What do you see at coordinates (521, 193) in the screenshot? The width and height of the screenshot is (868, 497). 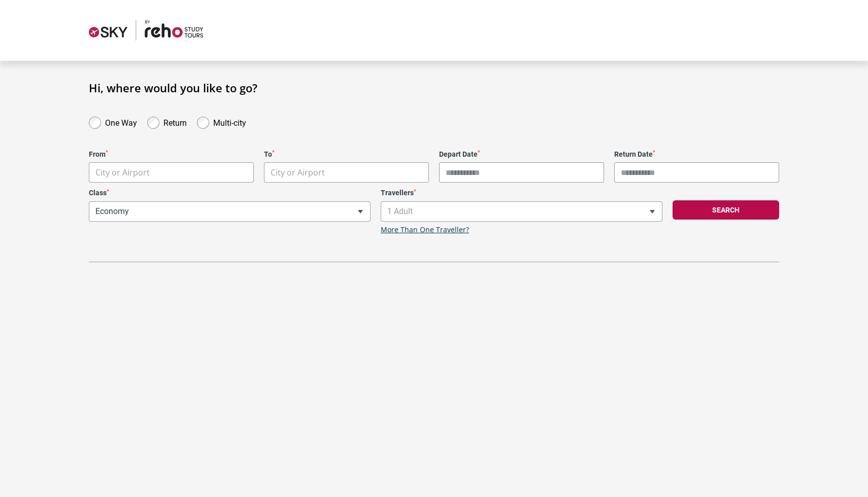 I see `label: Travellers` at bounding box center [521, 193].